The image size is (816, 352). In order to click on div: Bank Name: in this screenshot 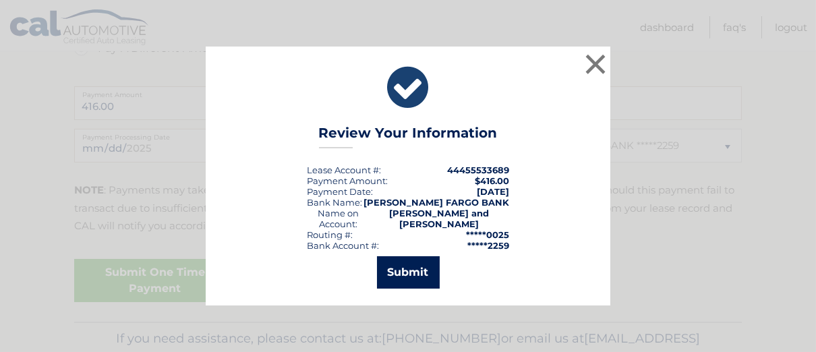, I will do `click(334, 202)`.